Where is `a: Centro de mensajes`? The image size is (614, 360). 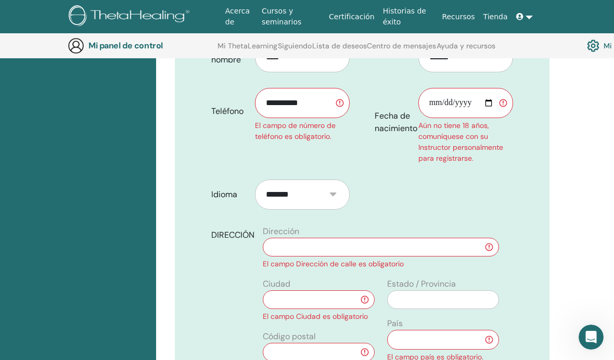 a: Centro de mensajes is located at coordinates (401, 50).